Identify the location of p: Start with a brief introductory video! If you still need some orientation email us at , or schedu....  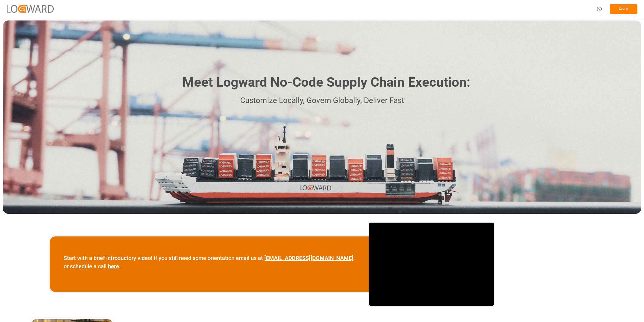
(209, 263).